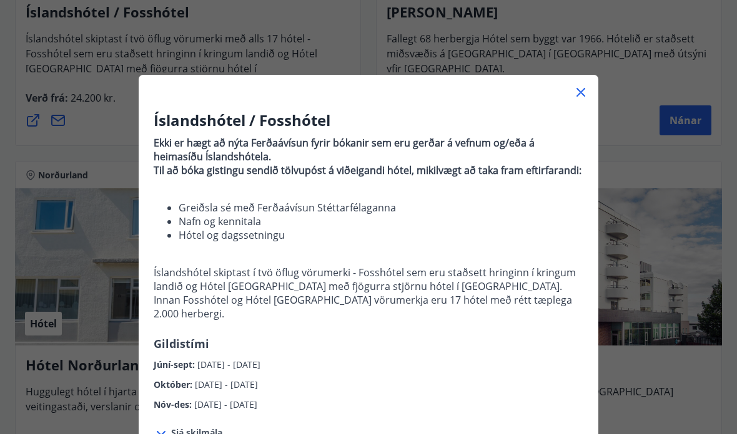  What do you see at coordinates (368, 120) in the screenshot?
I see `h3: Íslandshótel / Fosshótel` at bounding box center [368, 120].